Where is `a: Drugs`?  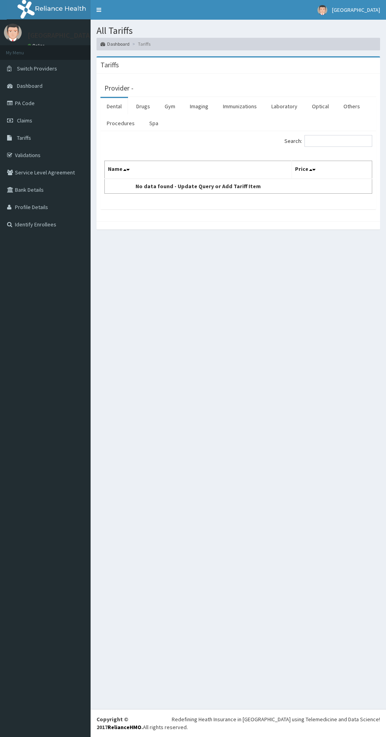 a: Drugs is located at coordinates (143, 106).